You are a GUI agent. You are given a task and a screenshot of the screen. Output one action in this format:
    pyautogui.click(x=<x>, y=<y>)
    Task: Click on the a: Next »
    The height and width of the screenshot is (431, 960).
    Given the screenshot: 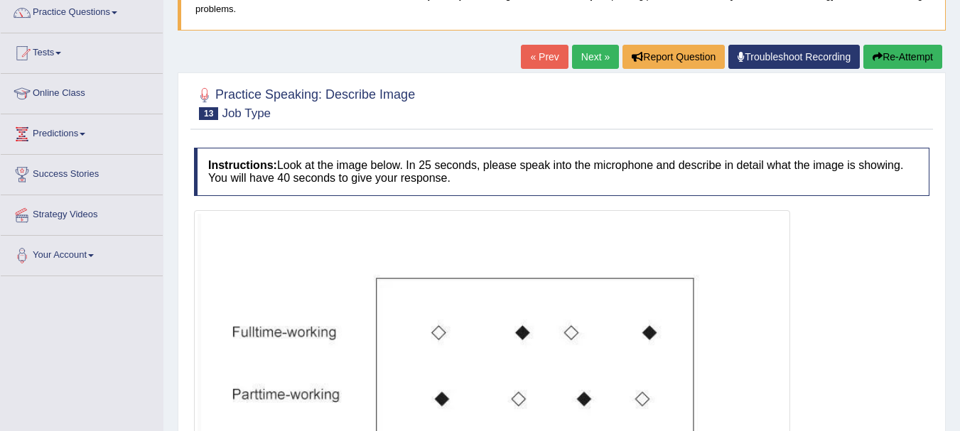 What is the action you would take?
    pyautogui.click(x=596, y=57)
    